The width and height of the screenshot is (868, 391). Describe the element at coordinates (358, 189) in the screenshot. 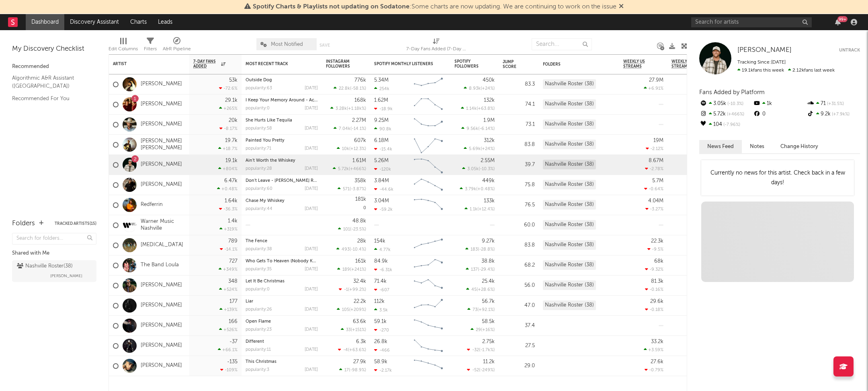

I see `span: -3.87 %` at that location.